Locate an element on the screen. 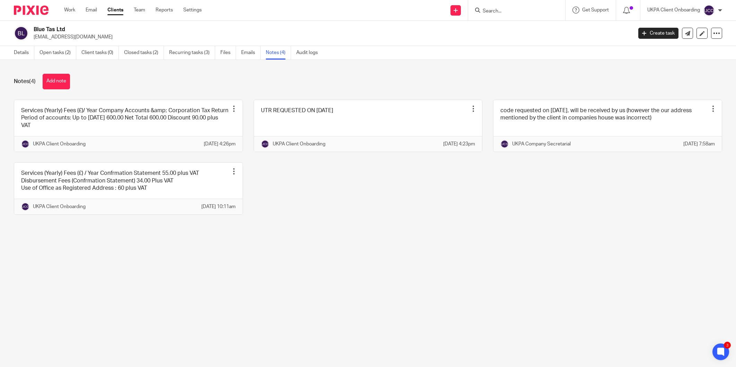 Image resolution: width=736 pixels, height=367 pixels. a: Clients is located at coordinates (115, 10).